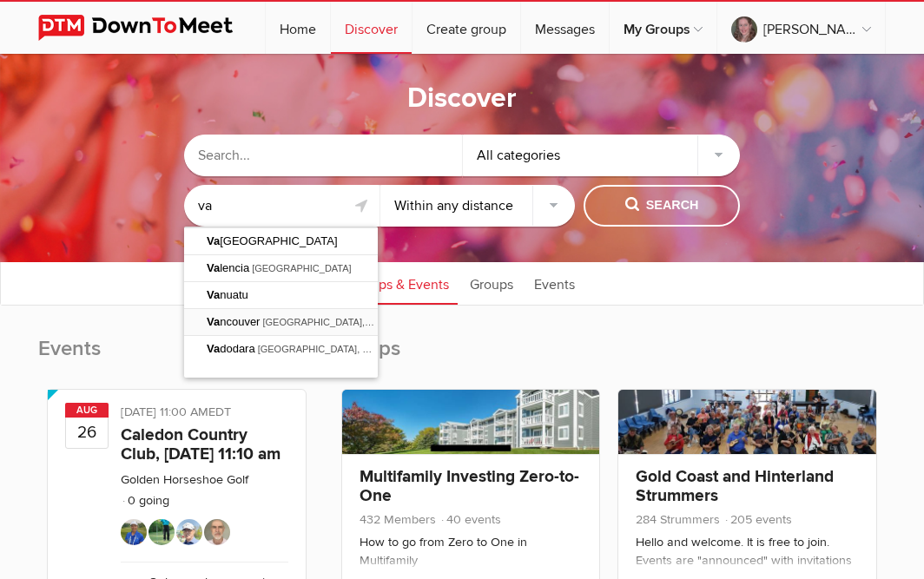 The width and height of the screenshot is (924, 579). What do you see at coordinates (470, 519) in the screenshot?
I see `span: 40 events` at bounding box center [470, 519].